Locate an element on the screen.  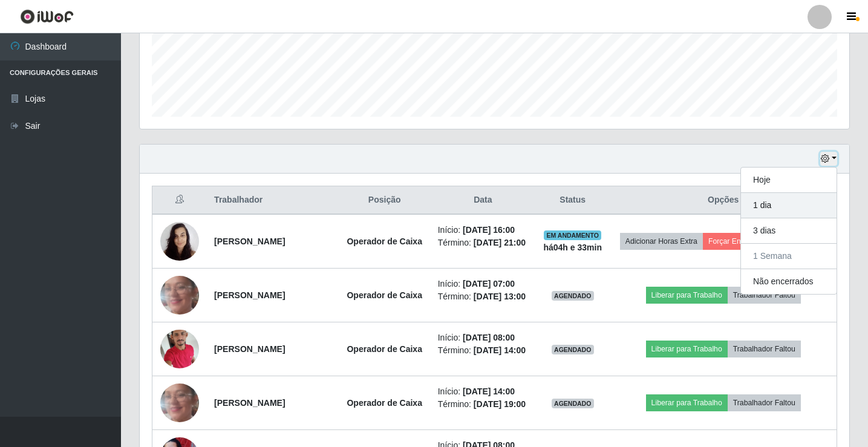
th: Opções is located at coordinates (723, 200).